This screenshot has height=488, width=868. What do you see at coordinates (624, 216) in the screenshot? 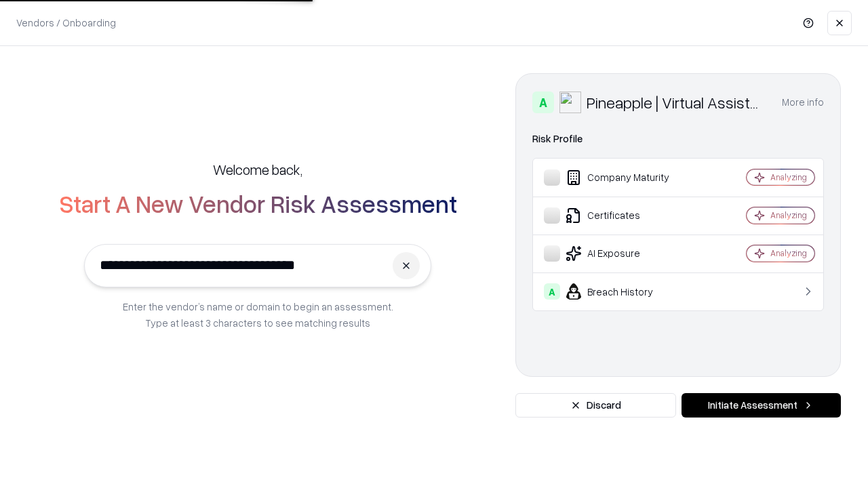
I see `div: Certificates` at bounding box center [624, 216].